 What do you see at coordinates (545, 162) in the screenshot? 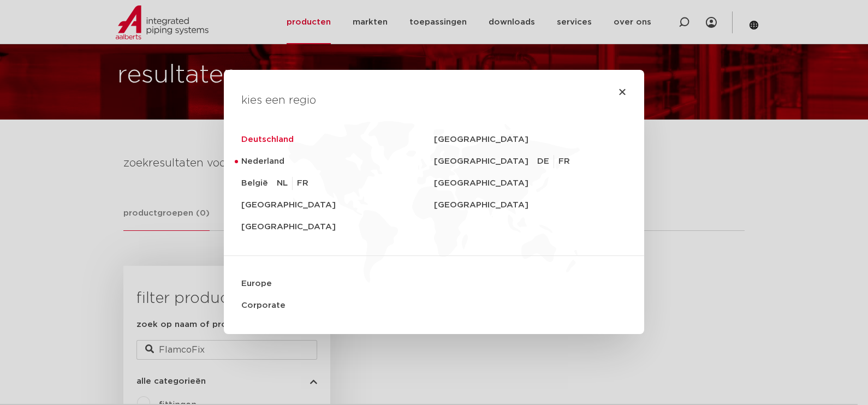
I see `a: DE` at bounding box center [545, 162].